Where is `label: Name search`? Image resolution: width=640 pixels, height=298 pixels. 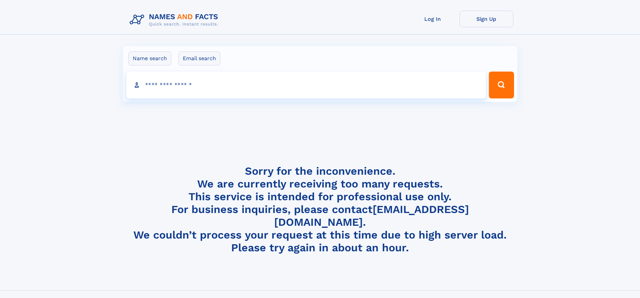 label: Name search is located at coordinates (150, 58).